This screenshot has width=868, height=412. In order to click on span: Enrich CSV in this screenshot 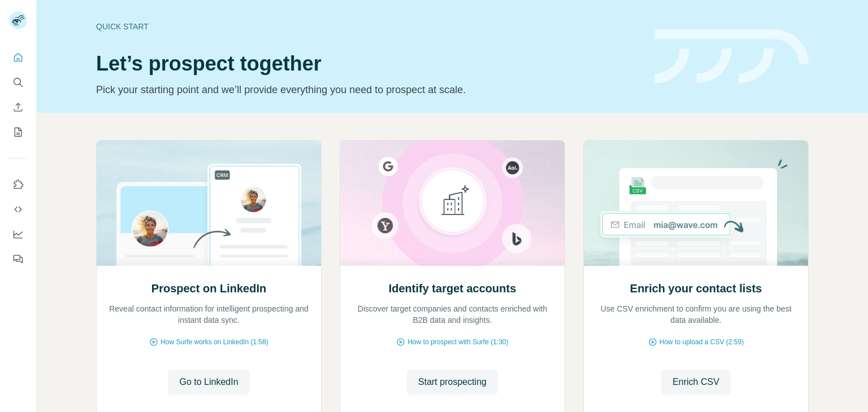, I will do `click(696, 383)`.